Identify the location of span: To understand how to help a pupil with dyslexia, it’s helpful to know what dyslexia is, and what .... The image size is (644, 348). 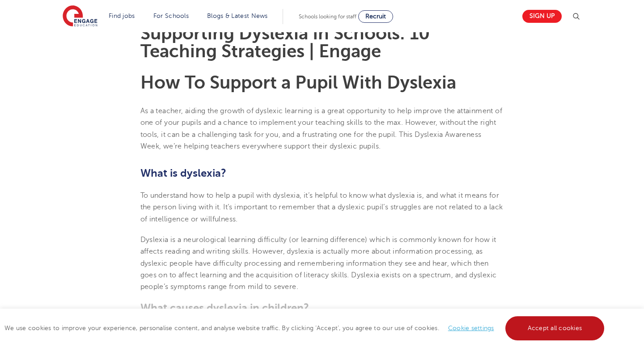
(322, 207).